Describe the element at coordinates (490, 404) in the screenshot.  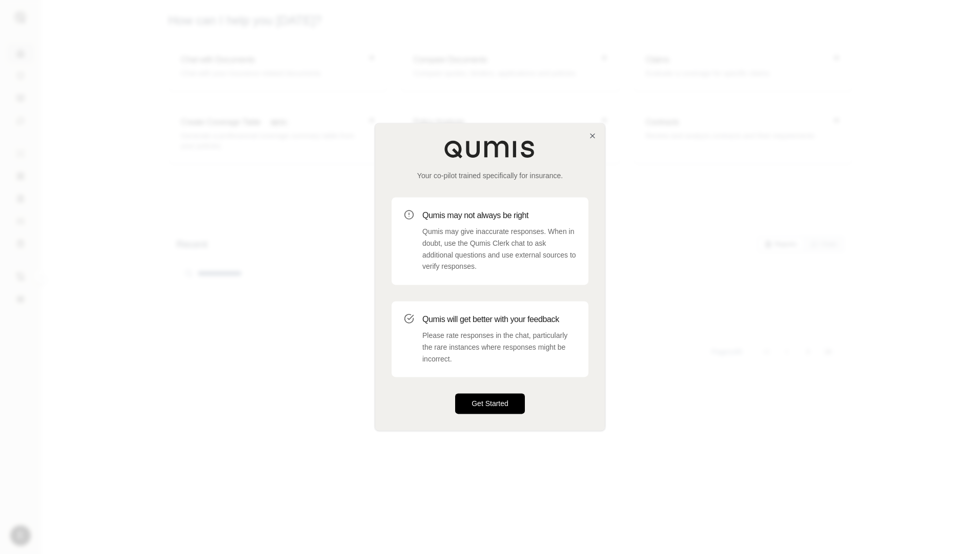
I see `button: Get Started` at that location.